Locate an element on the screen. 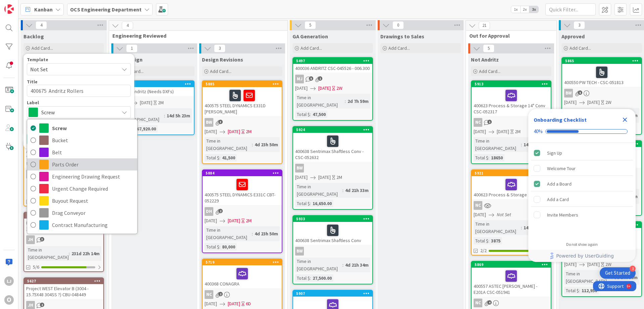 This screenshot has height=309, width=644. div: Project WEST Elevator A (3009M - 30.75X60) CBU-048134 is located at coordinates (64, 226).